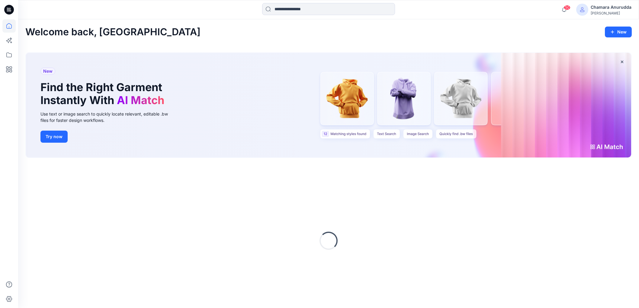 The height and width of the screenshot is (308, 639). What do you see at coordinates (48, 71) in the screenshot?
I see `span: New` at bounding box center [48, 71].